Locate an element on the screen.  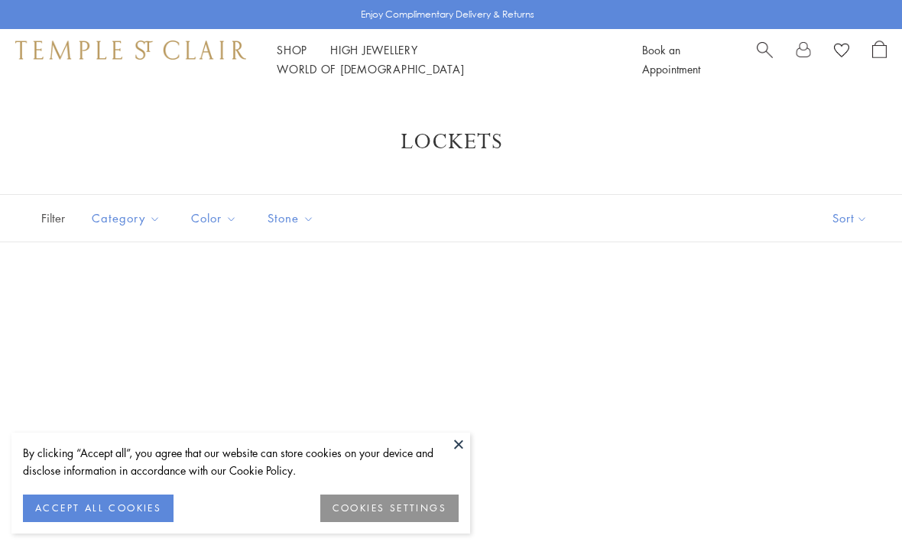
span: Category is located at coordinates (128, 218).